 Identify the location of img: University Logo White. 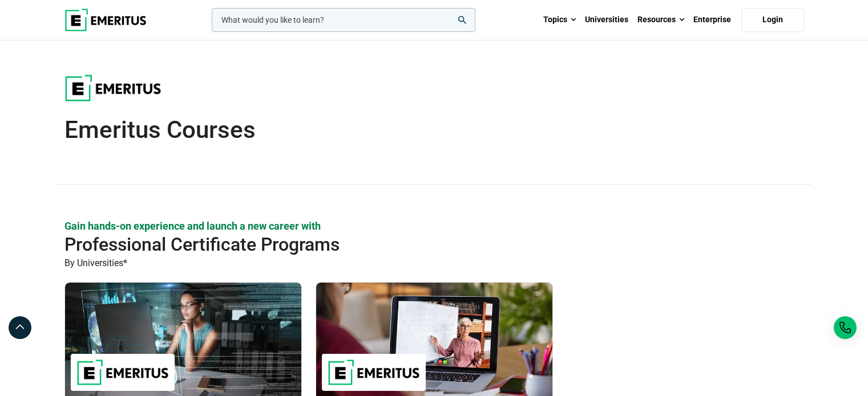
(113, 88).